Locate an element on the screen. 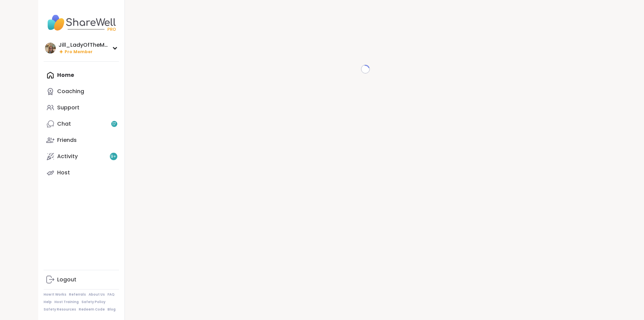 Image resolution: width=644 pixels, height=320 pixels. span: 9 + is located at coordinates (113, 156).